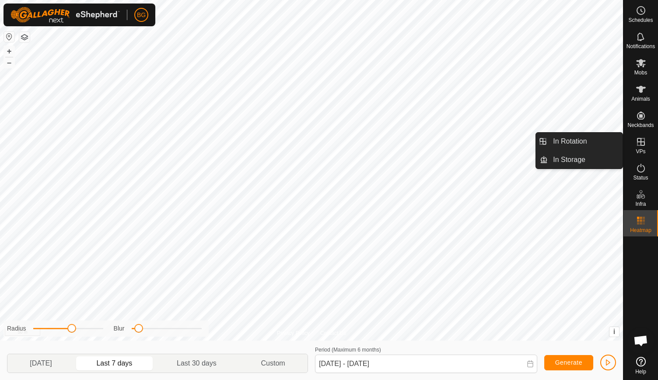 This screenshot has height=380, width=658. Describe the element at coordinates (579, 141) in the screenshot. I see `li: In Rotation` at that location.